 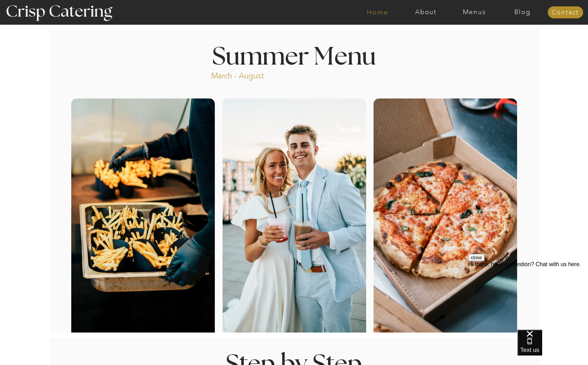 I want to click on p: March - August, so click(x=260, y=75).